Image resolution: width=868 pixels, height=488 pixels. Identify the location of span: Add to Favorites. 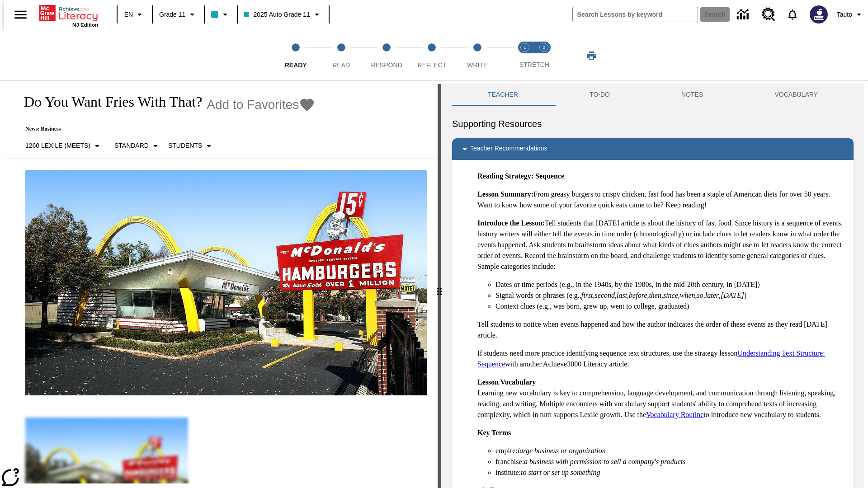
(253, 105).